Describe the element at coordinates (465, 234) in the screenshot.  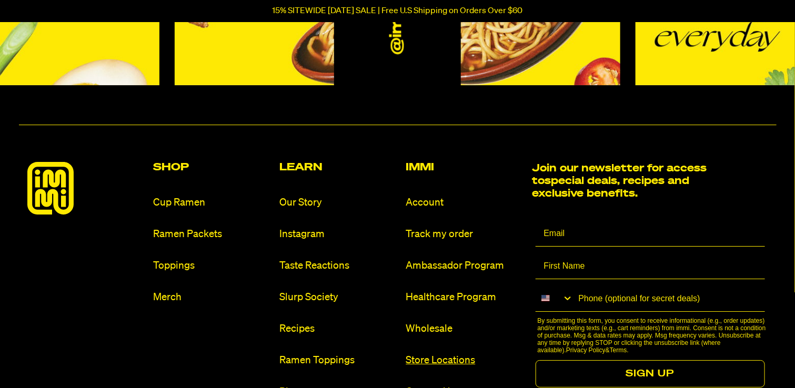
I see `a: Track my order` at that location.